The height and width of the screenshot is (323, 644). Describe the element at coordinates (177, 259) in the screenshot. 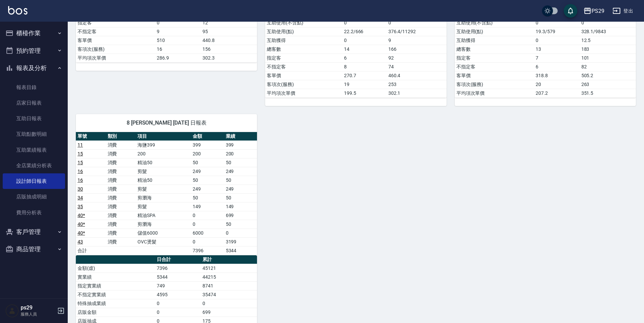

I see `th: 日合計` at that location.